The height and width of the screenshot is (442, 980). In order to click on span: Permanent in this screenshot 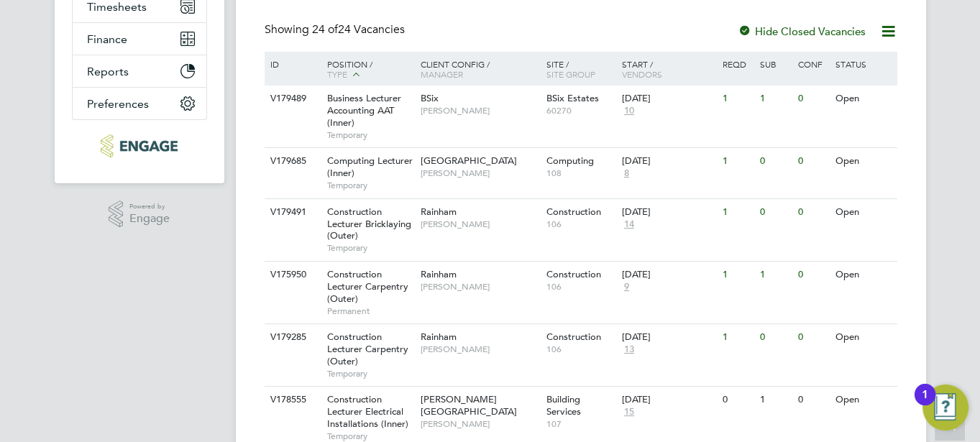, I will do `click(370, 311)`.